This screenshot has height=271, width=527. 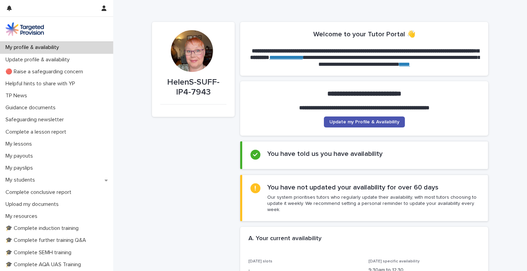 What do you see at coordinates (20, 144) in the screenshot?
I see `p: My lessons` at bounding box center [20, 144].